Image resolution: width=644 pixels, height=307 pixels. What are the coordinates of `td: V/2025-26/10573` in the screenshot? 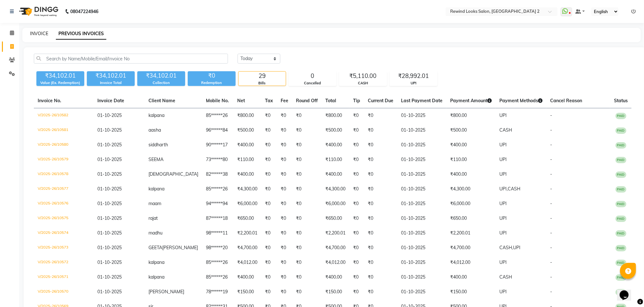 It's located at (64, 248).